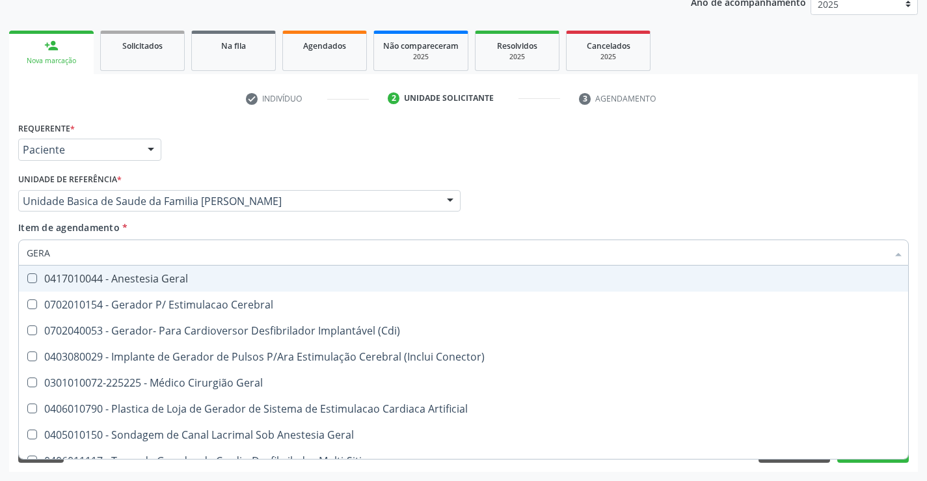 The height and width of the screenshot is (481, 927). What do you see at coordinates (51, 46) in the screenshot?
I see `div: person_add` at bounding box center [51, 46].